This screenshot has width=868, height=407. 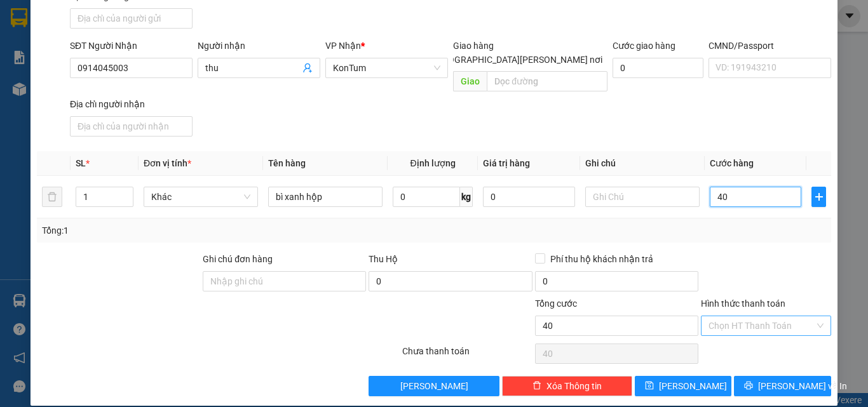 What do you see at coordinates (529, 197) in the screenshot?
I see `input: 0` at bounding box center [529, 197].